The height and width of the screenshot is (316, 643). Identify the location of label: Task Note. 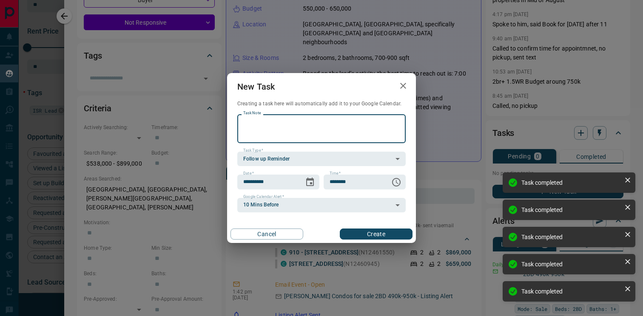
(252, 113).